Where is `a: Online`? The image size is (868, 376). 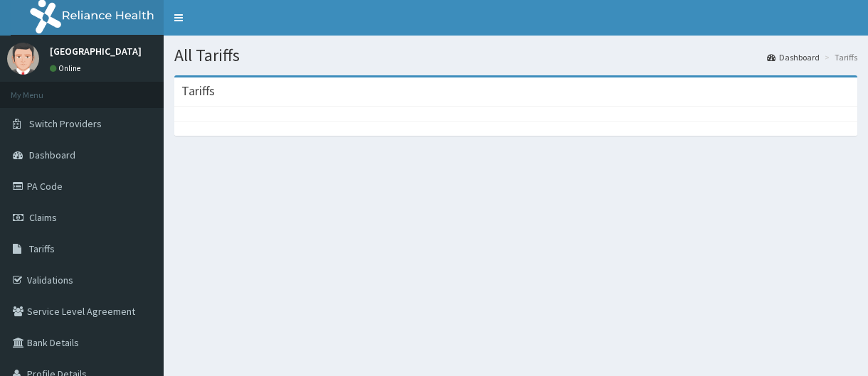
a: Online is located at coordinates (67, 68).